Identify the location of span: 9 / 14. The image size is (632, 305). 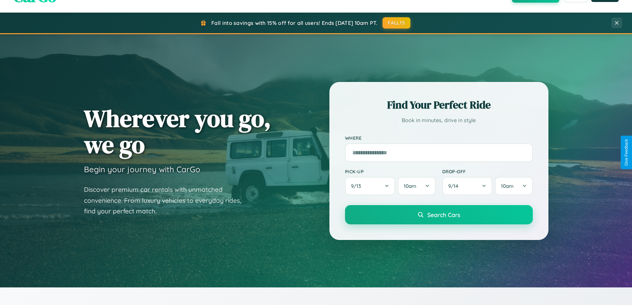
(455, 186).